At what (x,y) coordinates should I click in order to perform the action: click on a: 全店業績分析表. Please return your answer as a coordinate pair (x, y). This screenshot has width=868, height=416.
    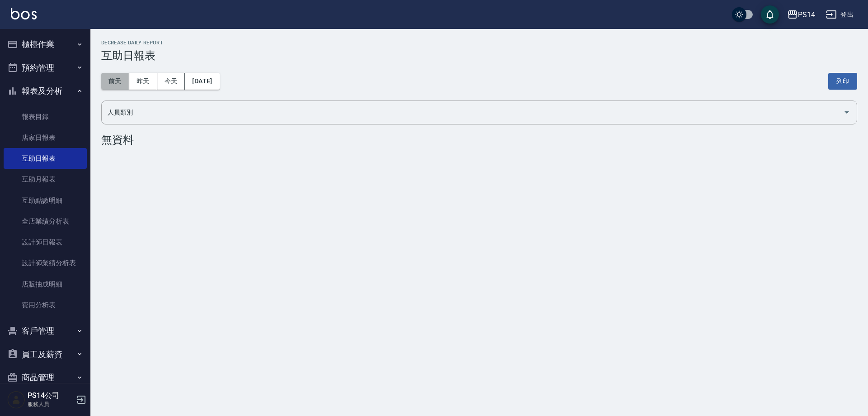
    Looking at the image, I should click on (45, 221).